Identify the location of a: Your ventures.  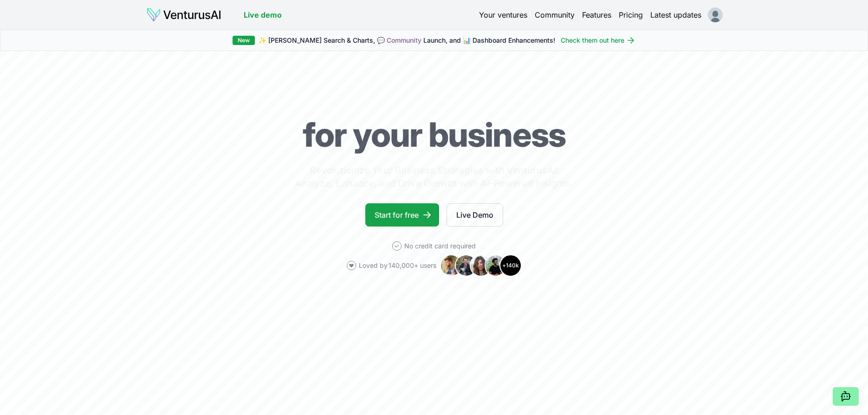
(503, 15).